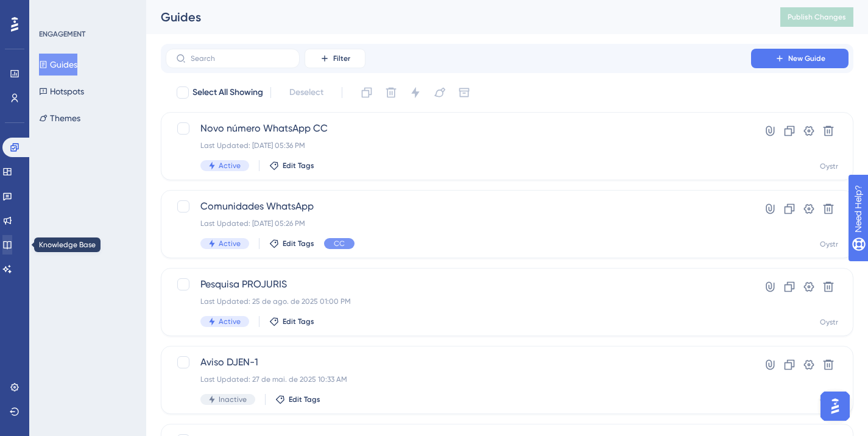 The image size is (868, 436). I want to click on span: Novo número WhatsApp CC, so click(458, 128).